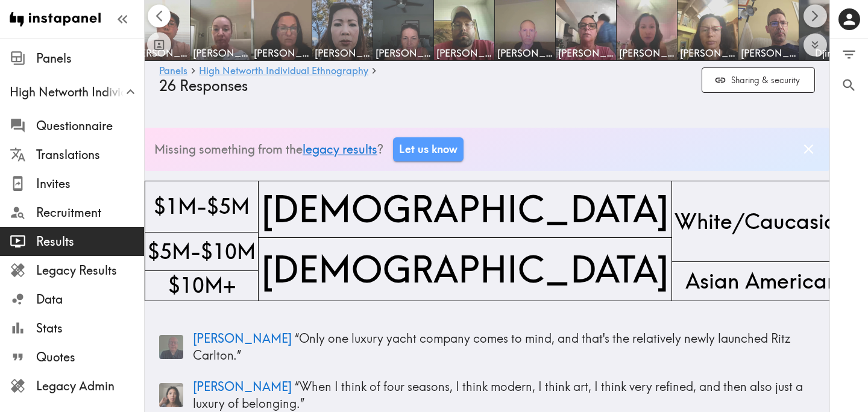 Image resolution: width=868 pixels, height=412 pixels. What do you see at coordinates (849, 54) in the screenshot?
I see `span: Filter Responses` at bounding box center [849, 54].